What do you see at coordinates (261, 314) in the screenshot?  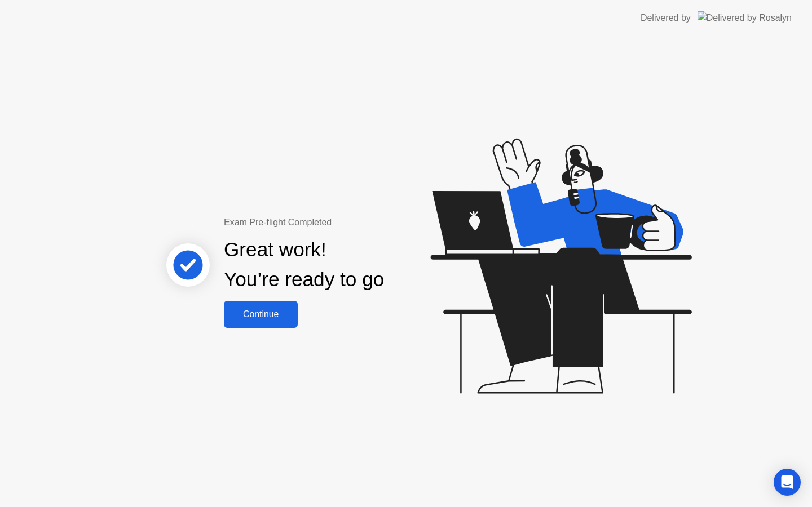 I see `div: Continue` at bounding box center [261, 314].